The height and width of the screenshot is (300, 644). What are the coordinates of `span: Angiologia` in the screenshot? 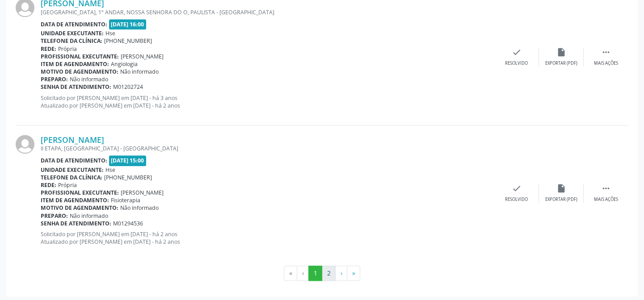 It's located at (124, 64).